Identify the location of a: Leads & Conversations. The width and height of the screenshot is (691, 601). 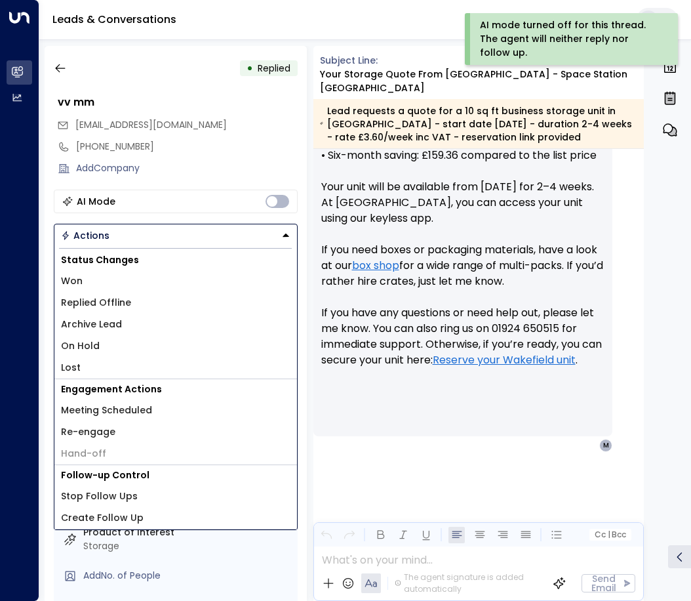
(114, 19).